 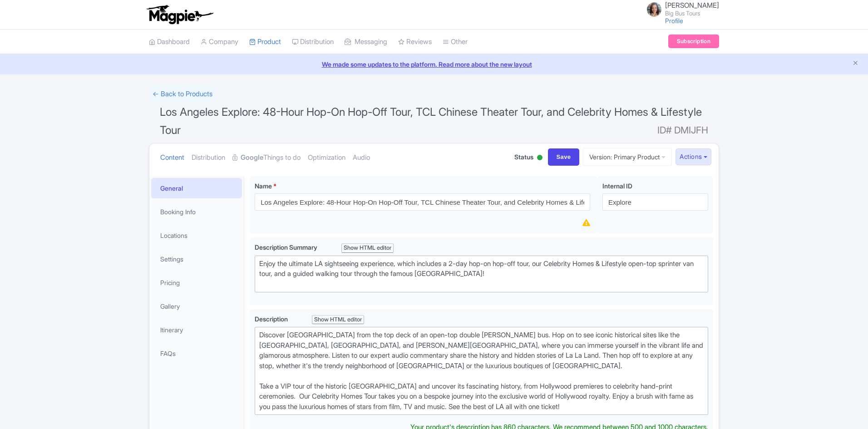 I want to click on a: Company, so click(x=219, y=42).